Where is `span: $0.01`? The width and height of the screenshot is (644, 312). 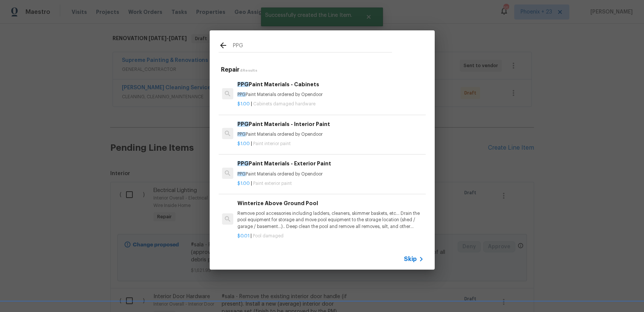
span: $0.01 is located at coordinates (243, 236).